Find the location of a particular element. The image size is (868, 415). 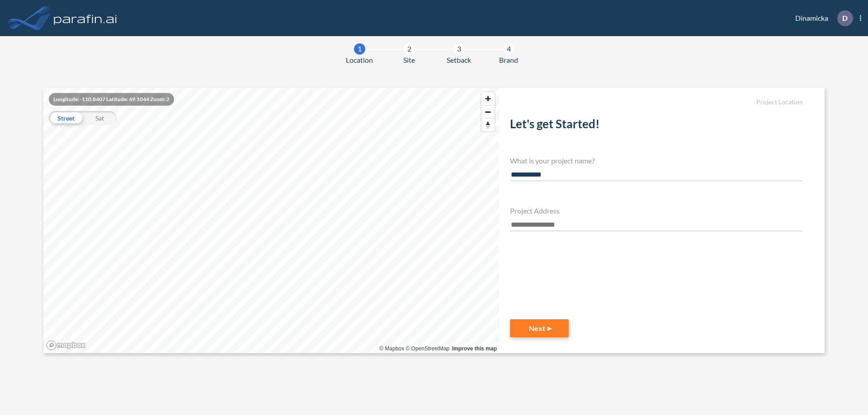

div: Sat is located at coordinates (99, 118).